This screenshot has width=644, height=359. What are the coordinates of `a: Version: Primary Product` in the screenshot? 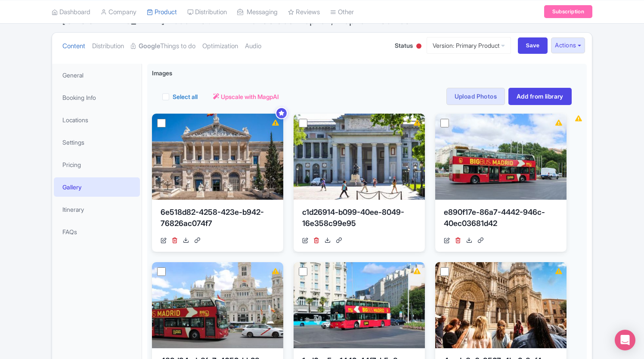 It's located at (469, 45).